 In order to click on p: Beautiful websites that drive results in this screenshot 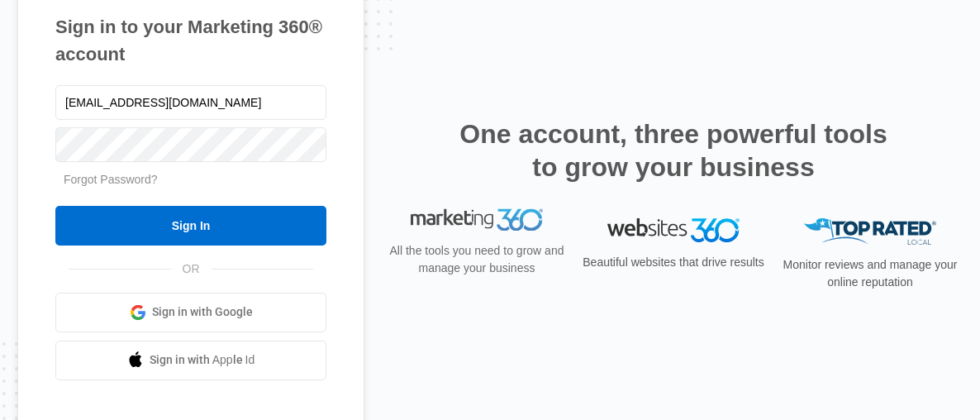, I will do `click(674, 262)`.